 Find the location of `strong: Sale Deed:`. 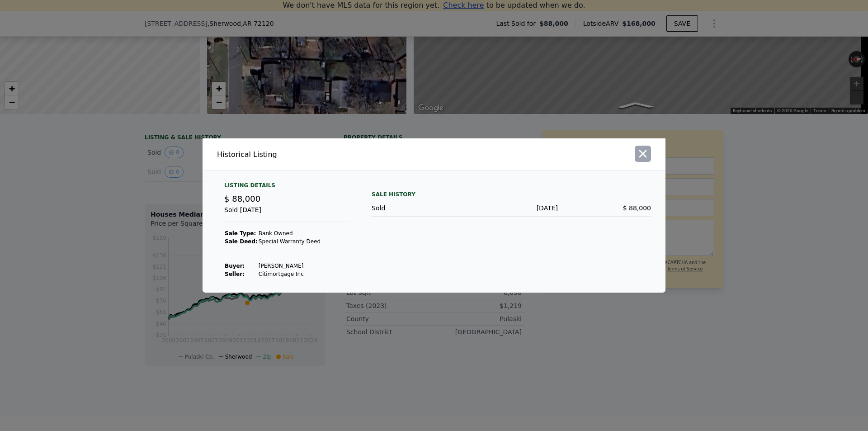

strong: Sale Deed: is located at coordinates (241, 242).